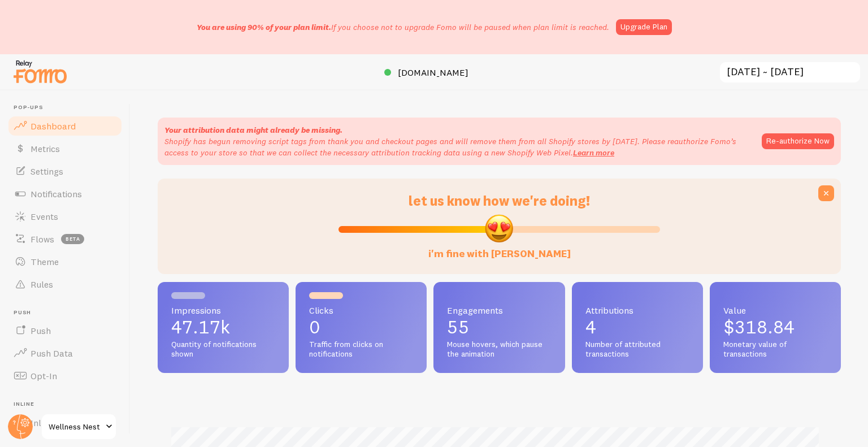  Describe the element at coordinates (65, 149) in the screenshot. I see `a: Metrics` at that location.